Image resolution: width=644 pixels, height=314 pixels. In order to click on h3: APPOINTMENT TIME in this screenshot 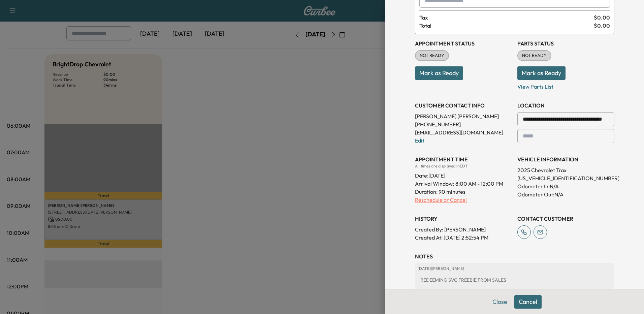, I will do `click(463, 159)`.